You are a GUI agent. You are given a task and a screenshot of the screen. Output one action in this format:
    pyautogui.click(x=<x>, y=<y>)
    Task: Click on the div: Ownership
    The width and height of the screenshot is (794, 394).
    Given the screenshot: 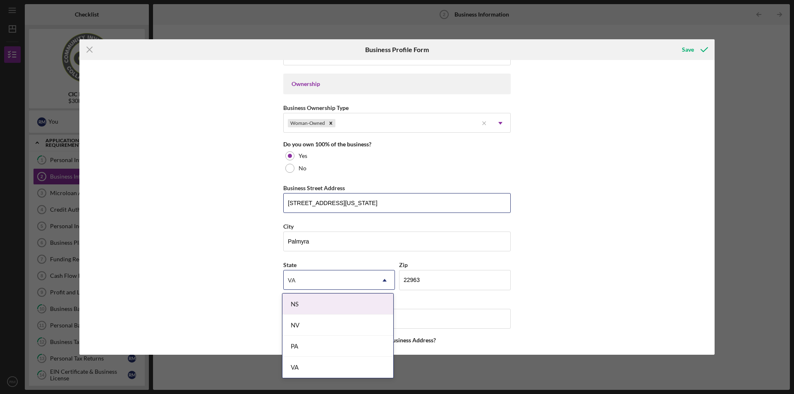 What is the action you would take?
    pyautogui.click(x=397, y=84)
    